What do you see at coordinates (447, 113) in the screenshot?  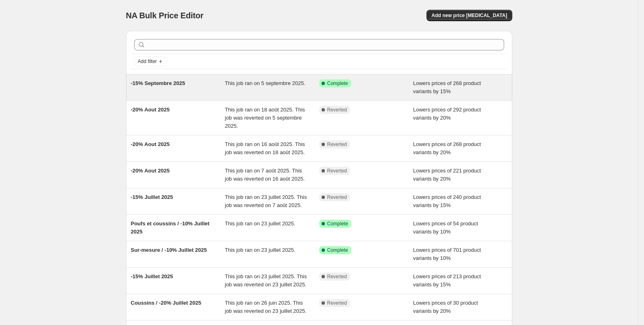 I see `span: Lowers prices of 292 product variants by 20%` at bounding box center [447, 113].